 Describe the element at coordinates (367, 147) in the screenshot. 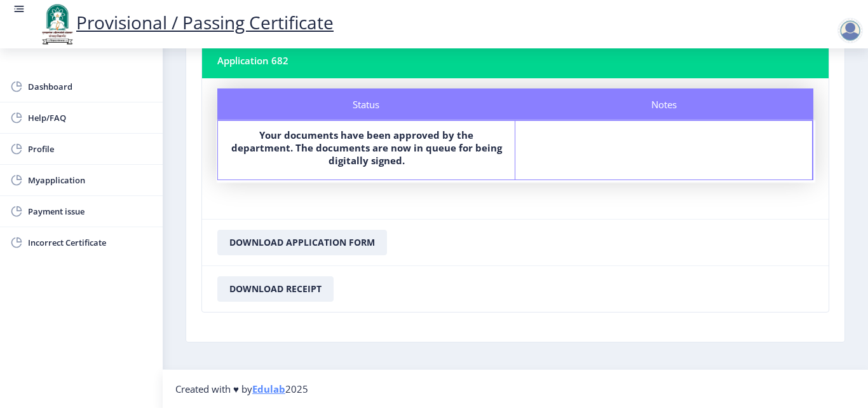

I see `b: Your documents have been approved by the department. The documents are now in queue for being dig...` at that location.